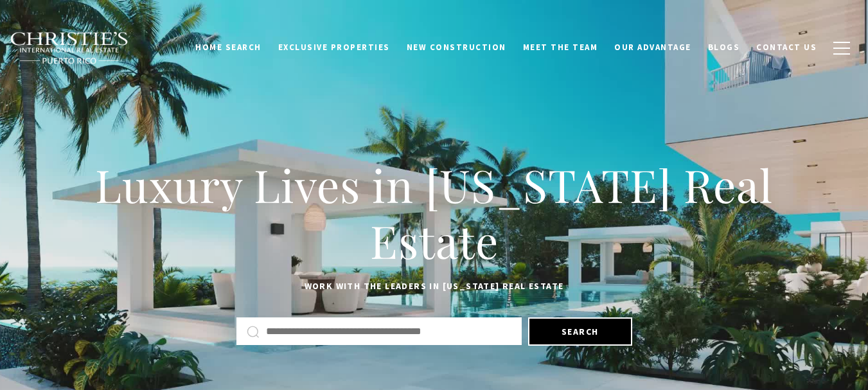  Describe the element at coordinates (456, 47) in the screenshot. I see `span: New Construction` at that location.